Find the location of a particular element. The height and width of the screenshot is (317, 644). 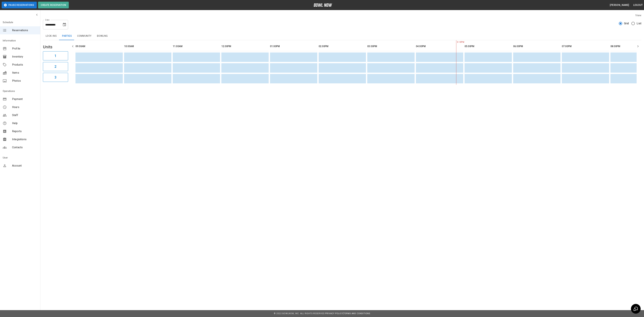

span: Help is located at coordinates (25, 123).